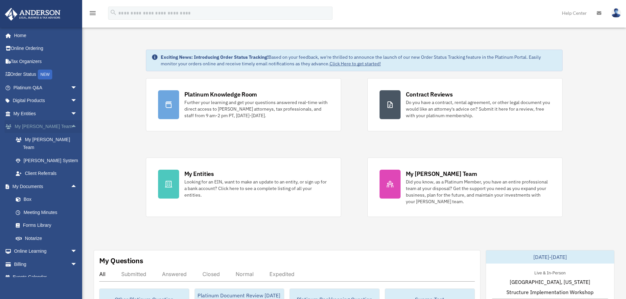 The height and width of the screenshot is (299, 626). Describe the element at coordinates (478, 192) in the screenshot. I see `div: Did you know, as a Platinum Member, you have an entire professional team at your disposal? Get th...` at that location.